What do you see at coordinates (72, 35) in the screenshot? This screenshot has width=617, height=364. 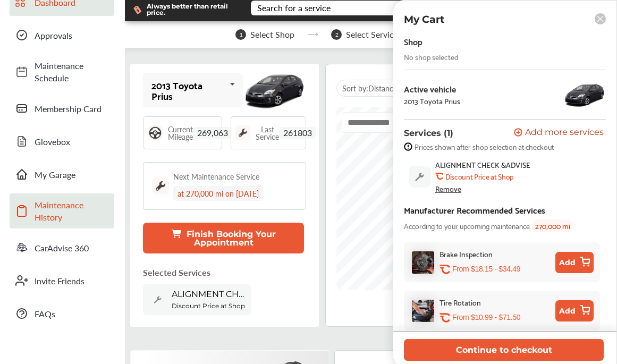 I see `span: Approvals` at bounding box center [72, 35].